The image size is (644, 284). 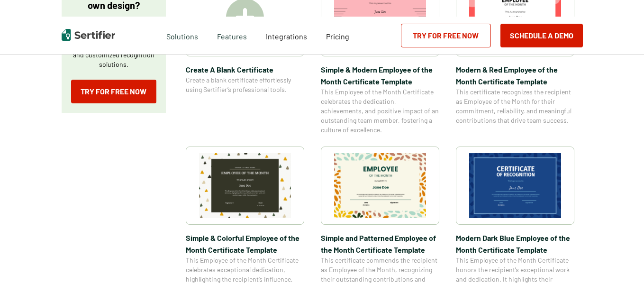 What do you see at coordinates (245, 69) in the screenshot?
I see `span: Create A Blank Certificate` at bounding box center [245, 69].